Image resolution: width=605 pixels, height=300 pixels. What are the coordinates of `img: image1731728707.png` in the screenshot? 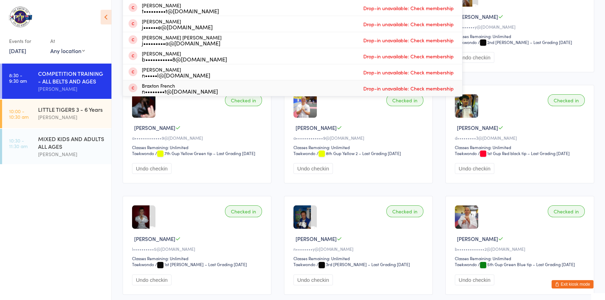 It's located at (467, 217).